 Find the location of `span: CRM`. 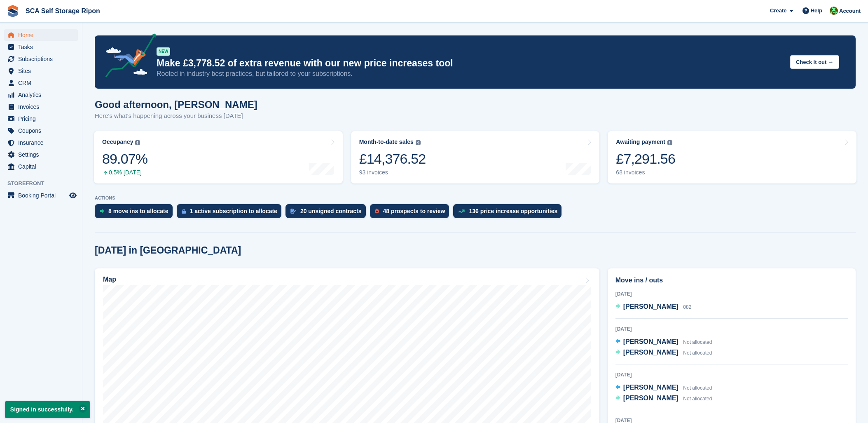

span: CRM is located at coordinates (43, 83).